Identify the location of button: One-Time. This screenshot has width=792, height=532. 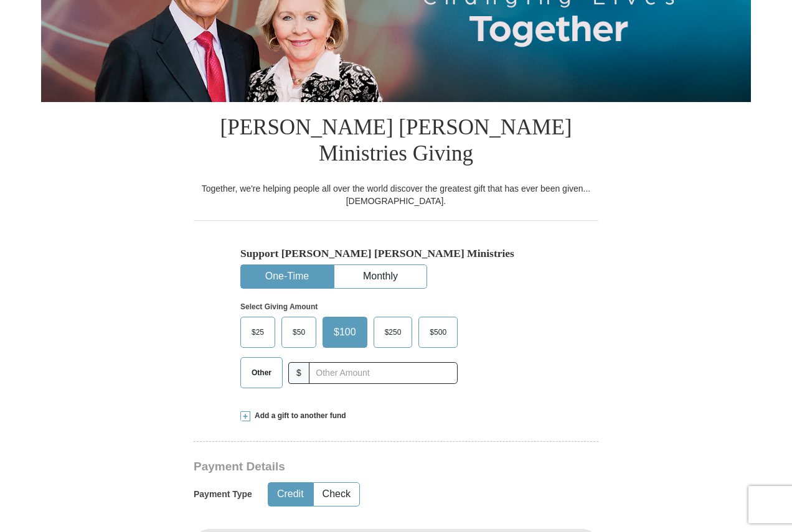
(287, 276).